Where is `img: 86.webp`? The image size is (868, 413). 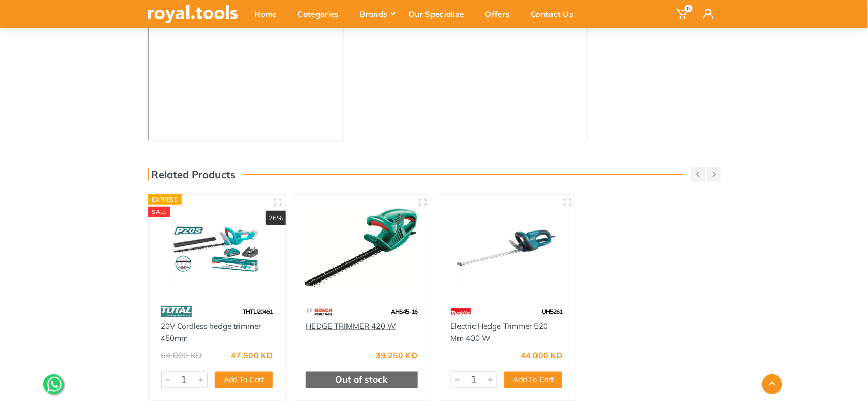 img: 86.webp is located at coordinates (177, 311).